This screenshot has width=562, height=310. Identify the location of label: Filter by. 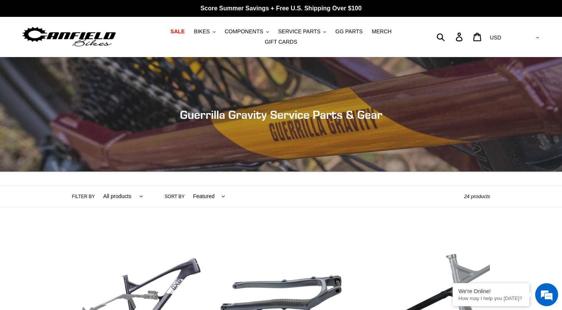
(84, 197).